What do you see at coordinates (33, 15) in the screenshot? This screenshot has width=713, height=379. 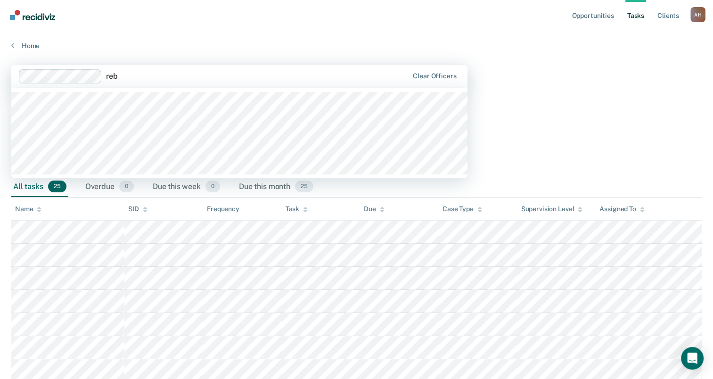 I see `img: Recidiviz` at bounding box center [33, 15].